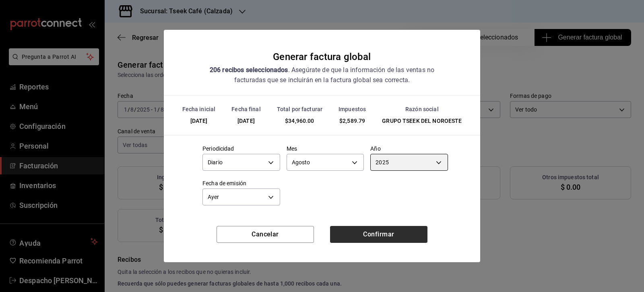 This screenshot has width=644, height=292. I want to click on div: Fecha final, so click(246, 109).